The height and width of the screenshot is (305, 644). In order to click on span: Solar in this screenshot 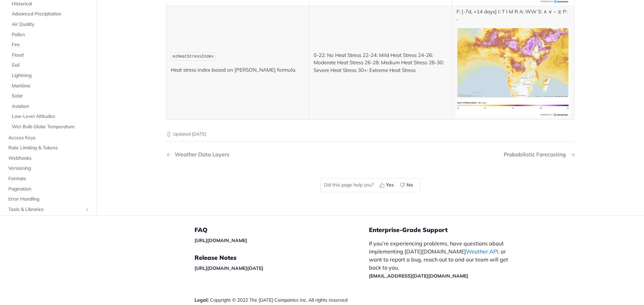, I will do `click(51, 96)`.